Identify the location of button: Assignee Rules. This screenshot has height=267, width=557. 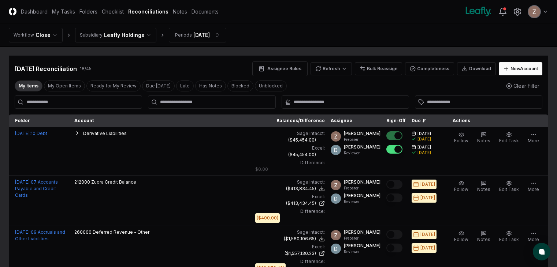
(280, 69).